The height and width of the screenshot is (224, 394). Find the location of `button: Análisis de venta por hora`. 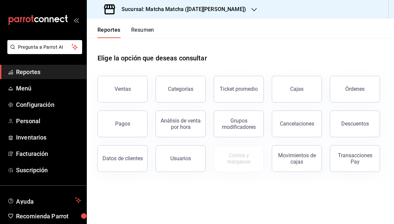

button: Análisis de venta por hora is located at coordinates (181, 124).